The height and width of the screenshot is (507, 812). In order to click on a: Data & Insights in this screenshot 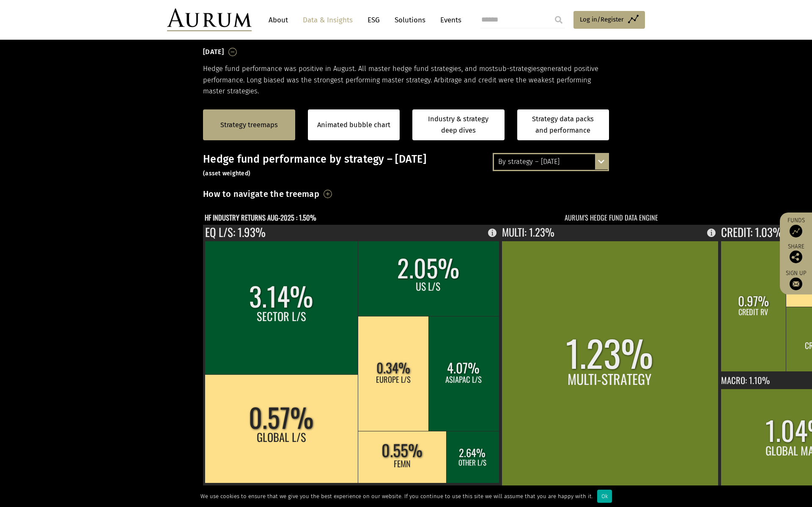, I will do `click(328, 20)`.